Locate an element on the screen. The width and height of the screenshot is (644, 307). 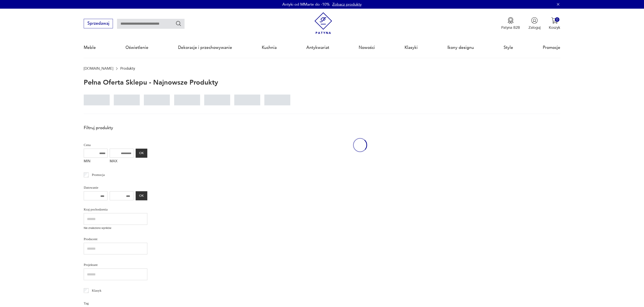
p: Cena is located at coordinates (116, 145).